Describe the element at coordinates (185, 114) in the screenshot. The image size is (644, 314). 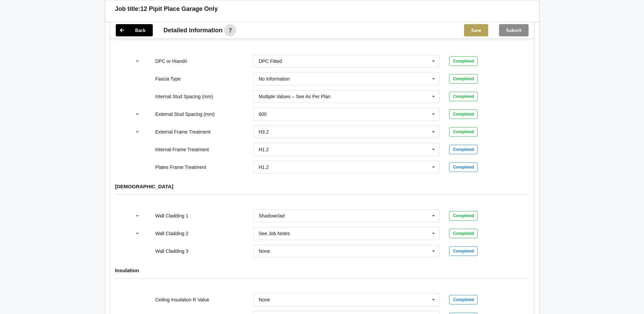
I see `label: External Stud Spacing (mm)` at that location.